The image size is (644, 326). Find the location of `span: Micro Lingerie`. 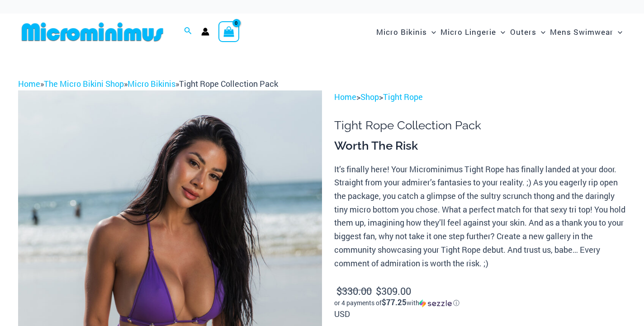

span: Micro Lingerie is located at coordinates (468, 31).